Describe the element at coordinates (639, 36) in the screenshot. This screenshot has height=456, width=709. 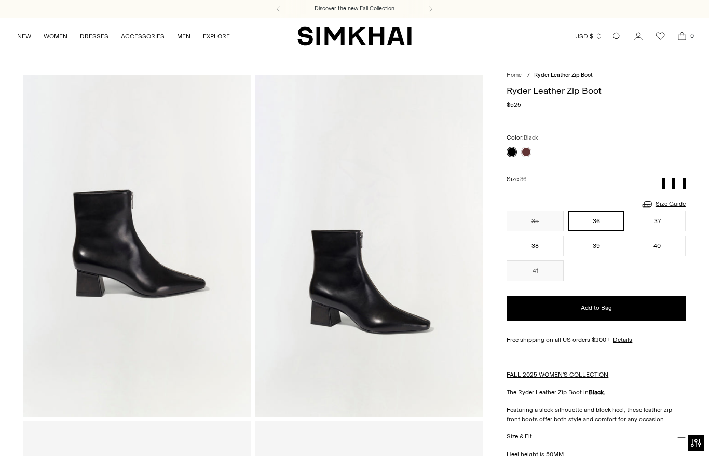
I see `a: Go to the account page` at that location.